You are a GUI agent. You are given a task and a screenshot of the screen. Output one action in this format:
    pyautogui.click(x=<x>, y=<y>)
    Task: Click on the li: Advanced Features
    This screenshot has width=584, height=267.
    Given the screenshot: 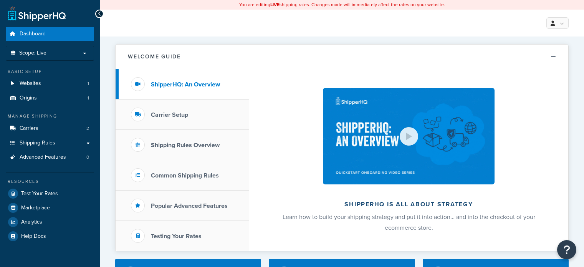 What is the action you would take?
    pyautogui.click(x=50, y=157)
    